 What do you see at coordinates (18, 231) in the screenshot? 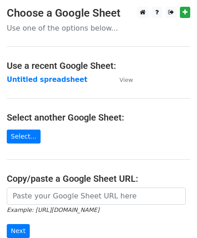
I see `input: Next` at bounding box center [18, 231].